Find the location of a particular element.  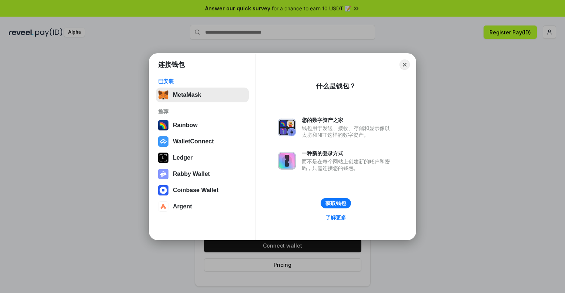

button: Argent is located at coordinates (202, 207).